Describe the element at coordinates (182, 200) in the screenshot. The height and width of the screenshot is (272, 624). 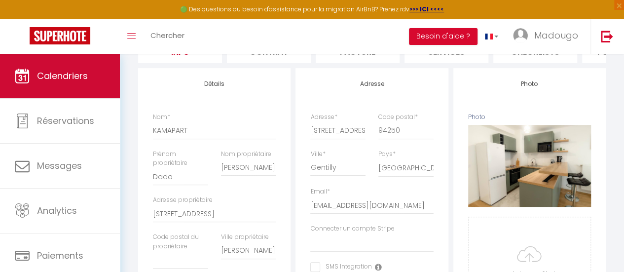
I see `label: Adresse propriétaire` at that location.